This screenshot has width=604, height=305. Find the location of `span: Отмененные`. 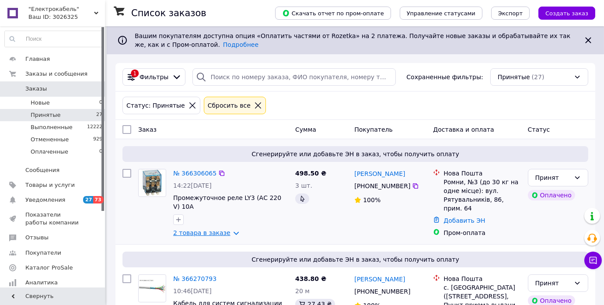

span: Отмененные is located at coordinates (49, 140).